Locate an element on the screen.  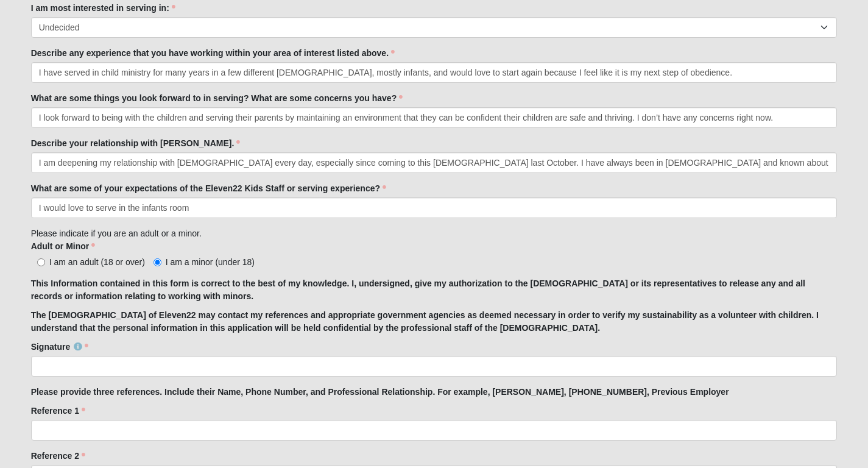
input: I am an adult (18 or over) is located at coordinates (40, 262).